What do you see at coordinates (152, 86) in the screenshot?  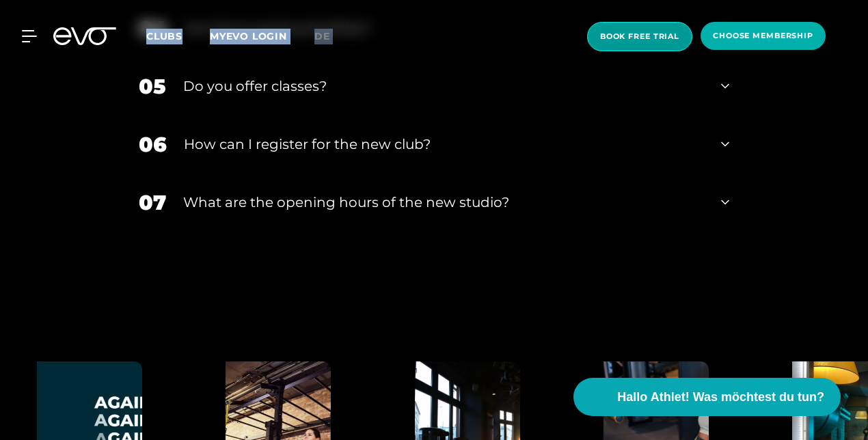 I see `div: 05` at bounding box center [152, 86].